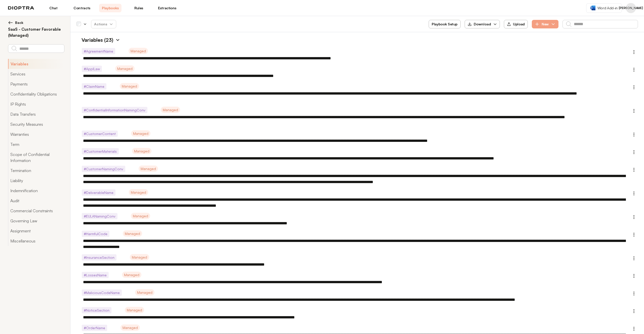 The width and height of the screenshot is (644, 334). Describe the element at coordinates (99, 257) in the screenshot. I see `span: # InsuranceSection` at that location.